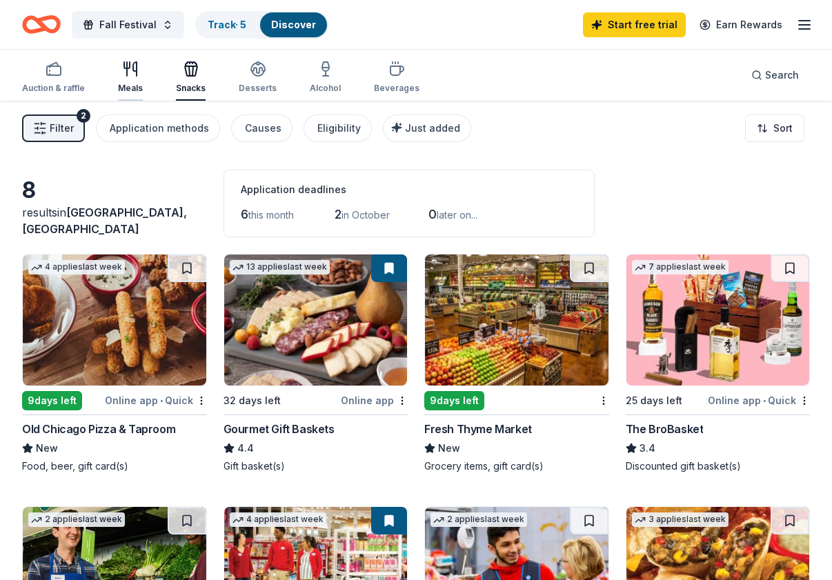 This screenshot has height=580, width=832. I want to click on div: 13 applies last week, so click(280, 267).